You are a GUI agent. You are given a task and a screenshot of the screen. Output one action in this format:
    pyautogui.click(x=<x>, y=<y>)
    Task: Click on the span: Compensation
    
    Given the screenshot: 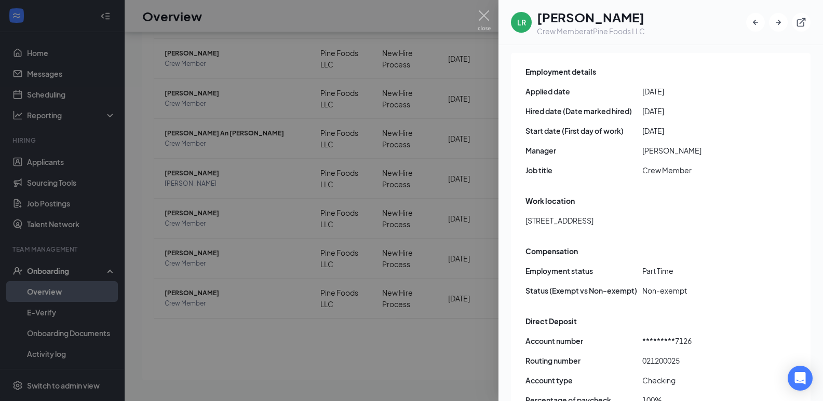 What is the action you would take?
    pyautogui.click(x=551, y=251)
    